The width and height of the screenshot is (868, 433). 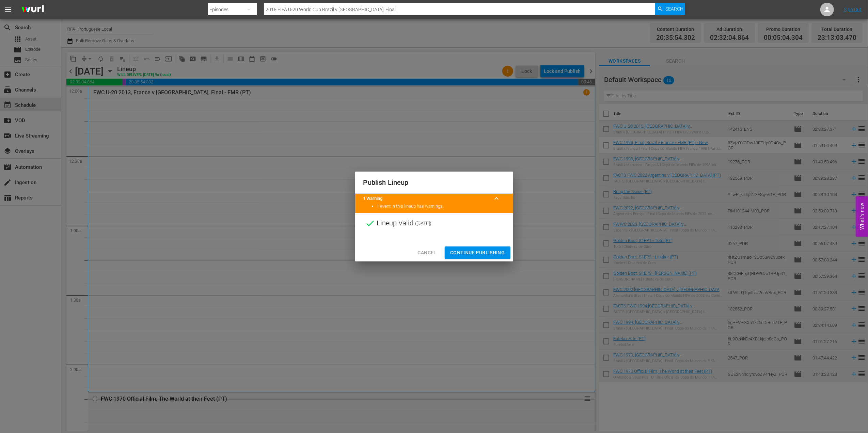 What do you see at coordinates (497, 198) in the screenshot?
I see `span: keyboard_arrow_up` at bounding box center [497, 198].